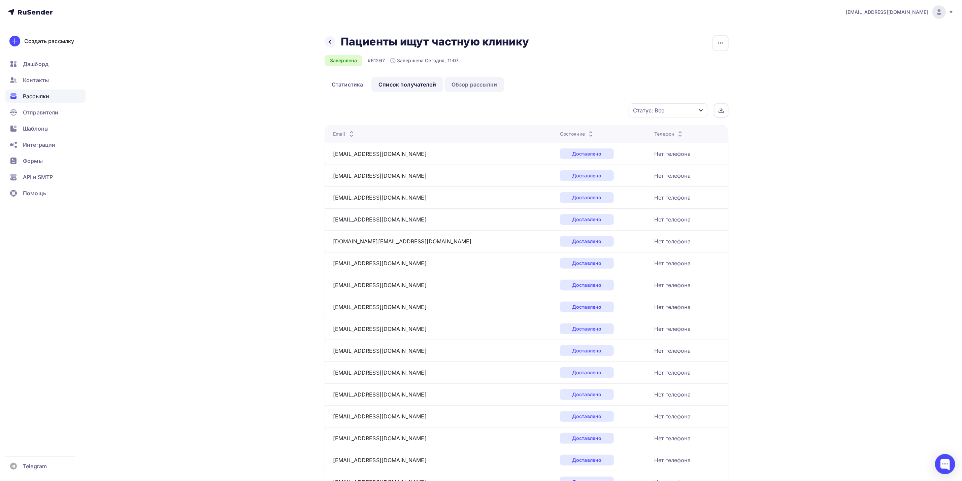 This screenshot has width=962, height=481. I want to click on span: Интеграции, so click(39, 145).